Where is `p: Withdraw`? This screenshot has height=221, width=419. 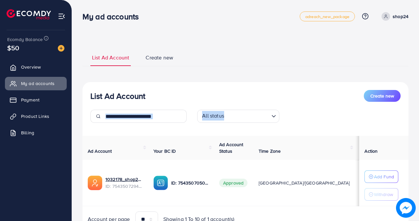
p: Withdraw is located at coordinates (384, 195).